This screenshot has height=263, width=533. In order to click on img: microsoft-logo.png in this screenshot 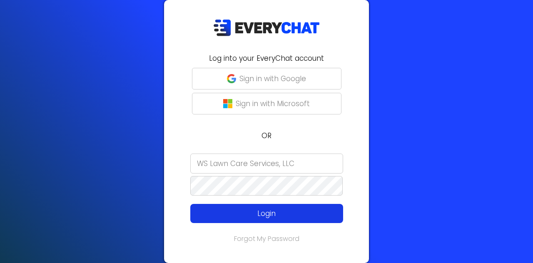, I will do `click(228, 104)`.